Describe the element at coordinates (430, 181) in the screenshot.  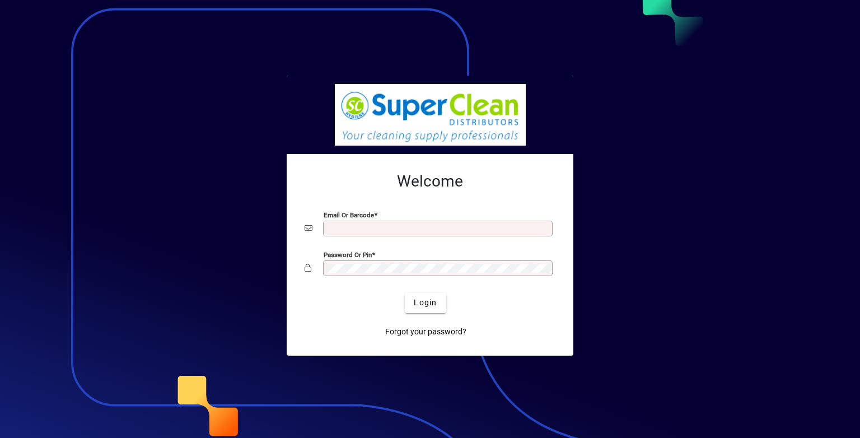
I see `h2: Welcome` at that location.